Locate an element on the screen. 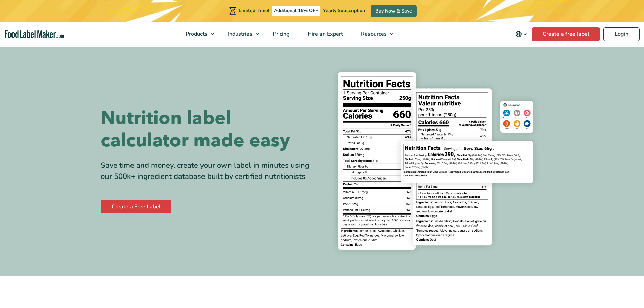  span: Resources is located at coordinates (373, 34).